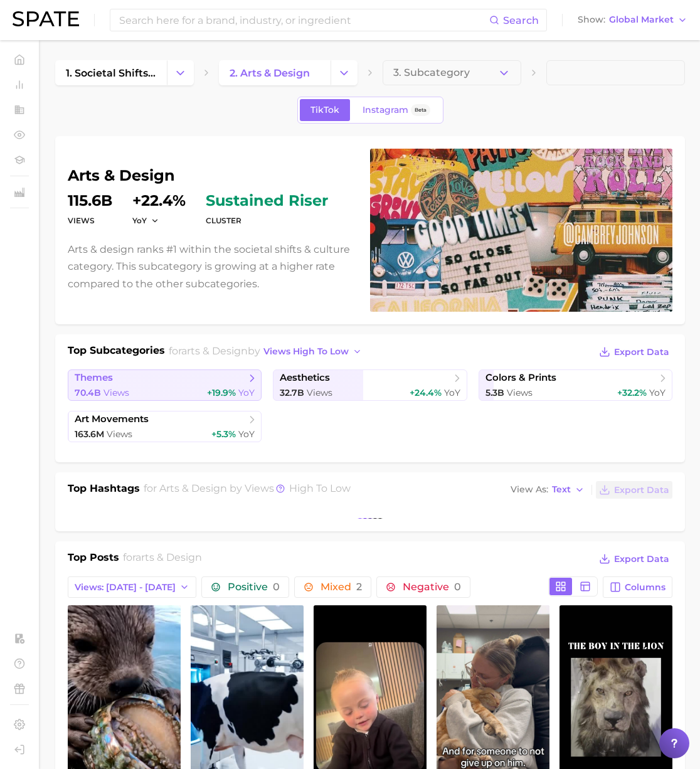 This screenshot has width=700, height=769. What do you see at coordinates (645, 587) in the screenshot?
I see `span: Columns` at bounding box center [645, 587].